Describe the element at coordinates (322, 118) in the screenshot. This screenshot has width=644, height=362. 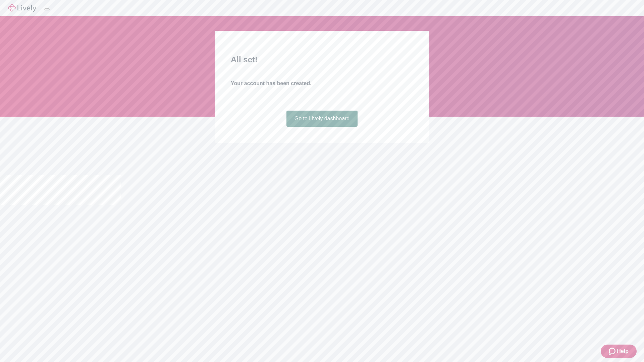
I see `a: Go to Lively dashboard` at that location.